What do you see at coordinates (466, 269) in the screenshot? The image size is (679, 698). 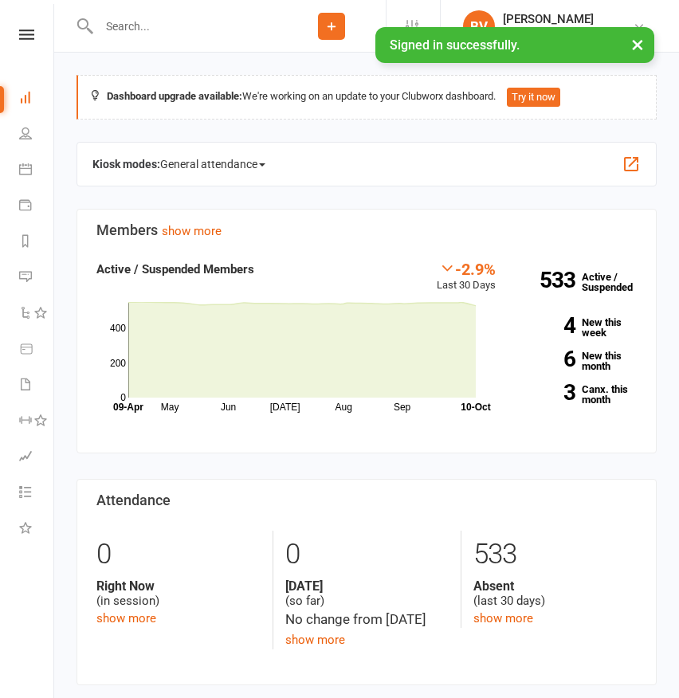 I see `div: -2.9%` at bounding box center [466, 269].